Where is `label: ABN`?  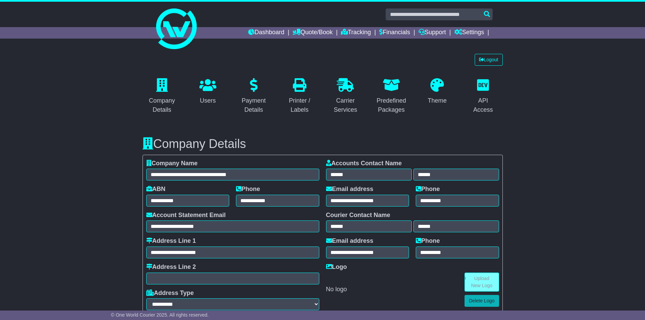 label: ABN is located at coordinates (156, 189).